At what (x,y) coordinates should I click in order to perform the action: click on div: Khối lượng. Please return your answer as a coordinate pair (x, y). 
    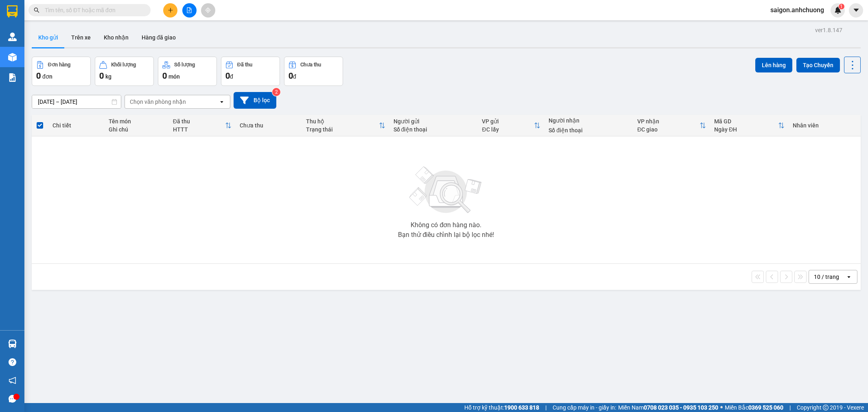
    Looking at the image, I should click on (123, 65).